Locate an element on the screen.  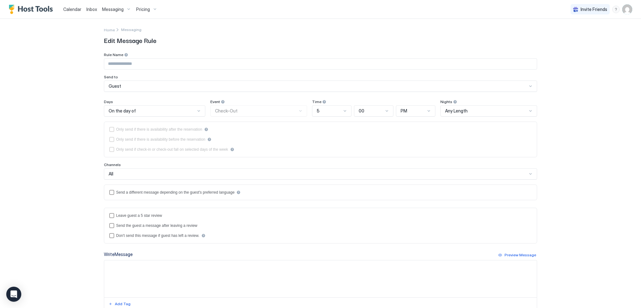
span: On the day of is located at coordinates (122, 111).